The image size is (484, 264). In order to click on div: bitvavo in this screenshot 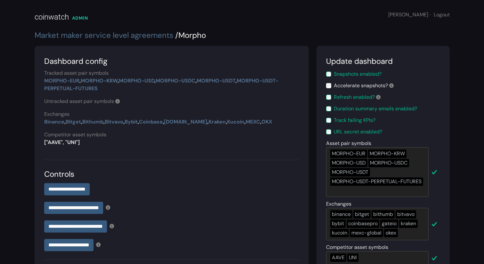, I will do `click(406, 214)`.